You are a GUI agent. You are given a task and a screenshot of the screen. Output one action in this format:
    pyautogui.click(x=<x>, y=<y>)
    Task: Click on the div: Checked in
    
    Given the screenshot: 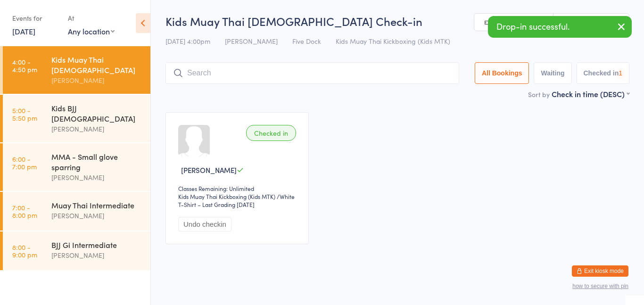 What is the action you would take?
    pyautogui.click(x=271, y=133)
    